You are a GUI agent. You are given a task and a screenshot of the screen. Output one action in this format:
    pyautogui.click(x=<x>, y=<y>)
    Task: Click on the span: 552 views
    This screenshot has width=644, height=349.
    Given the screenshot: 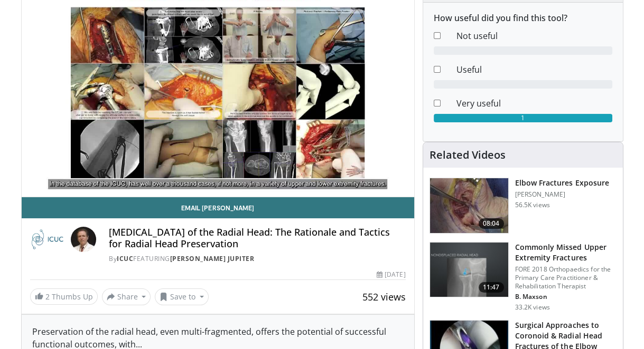 What is the action you would take?
    pyautogui.click(x=384, y=297)
    